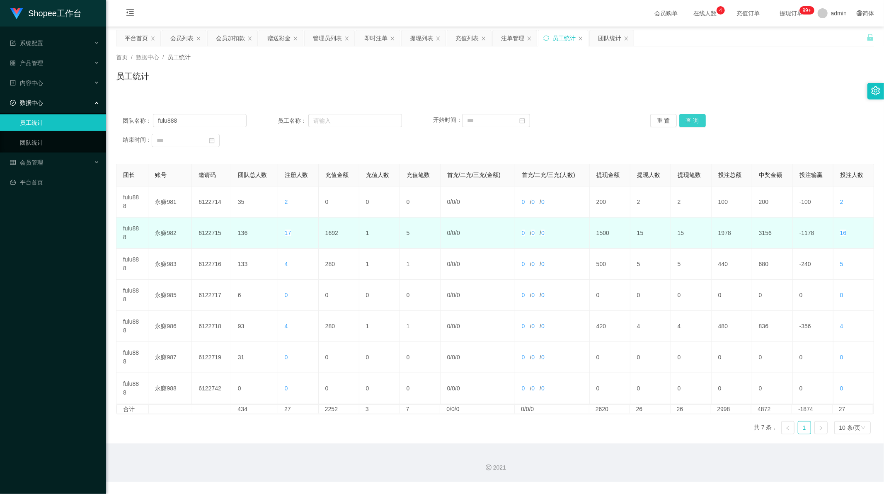  What do you see at coordinates (133, 409) in the screenshot?
I see `td: 合计` at bounding box center [133, 409].